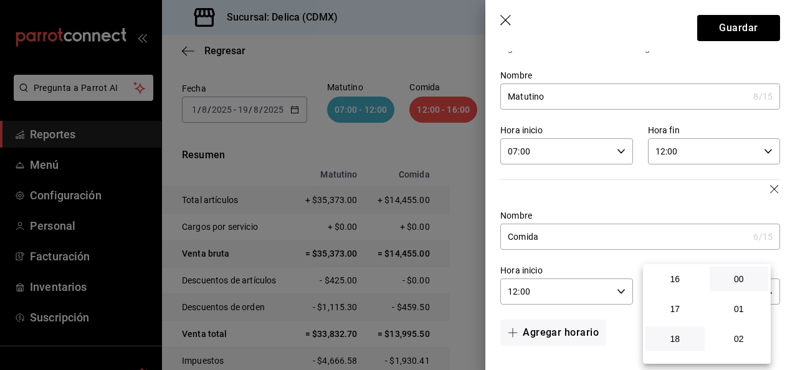  What do you see at coordinates (675, 309) in the screenshot?
I see `button: 17` at bounding box center [675, 309].